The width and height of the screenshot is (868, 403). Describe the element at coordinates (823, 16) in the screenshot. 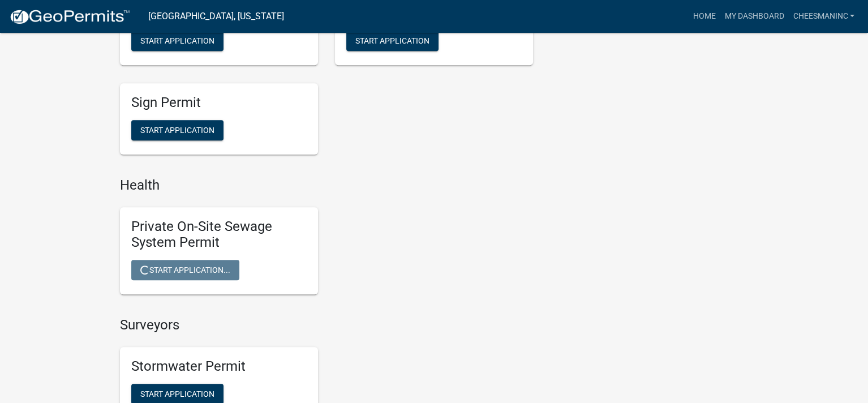

I see `a: cheesmaninc` at that location.